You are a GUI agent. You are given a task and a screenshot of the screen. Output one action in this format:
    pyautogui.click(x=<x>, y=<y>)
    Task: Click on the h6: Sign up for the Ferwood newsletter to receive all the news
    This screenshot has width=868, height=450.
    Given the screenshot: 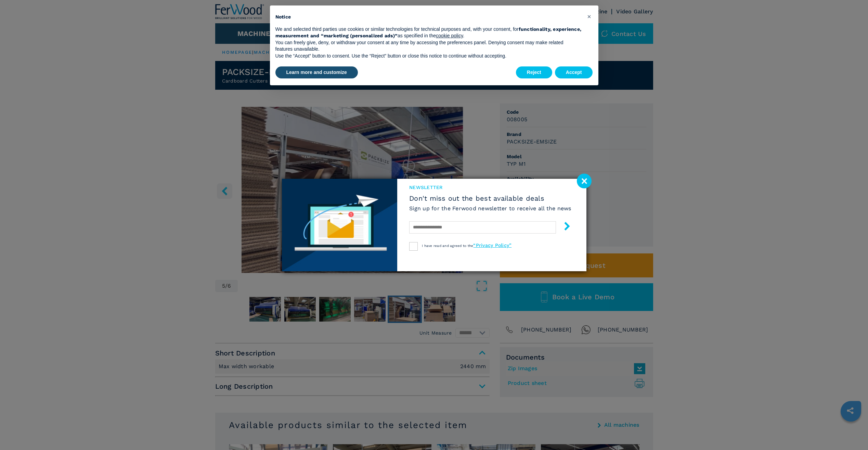 What is the action you would take?
    pyautogui.click(x=490, y=208)
    